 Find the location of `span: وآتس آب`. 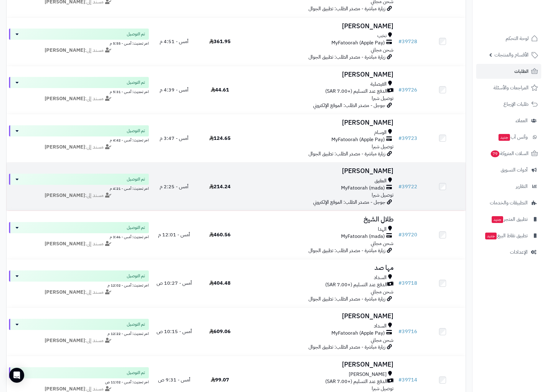

span: وآتس آب is located at coordinates (512, 137).